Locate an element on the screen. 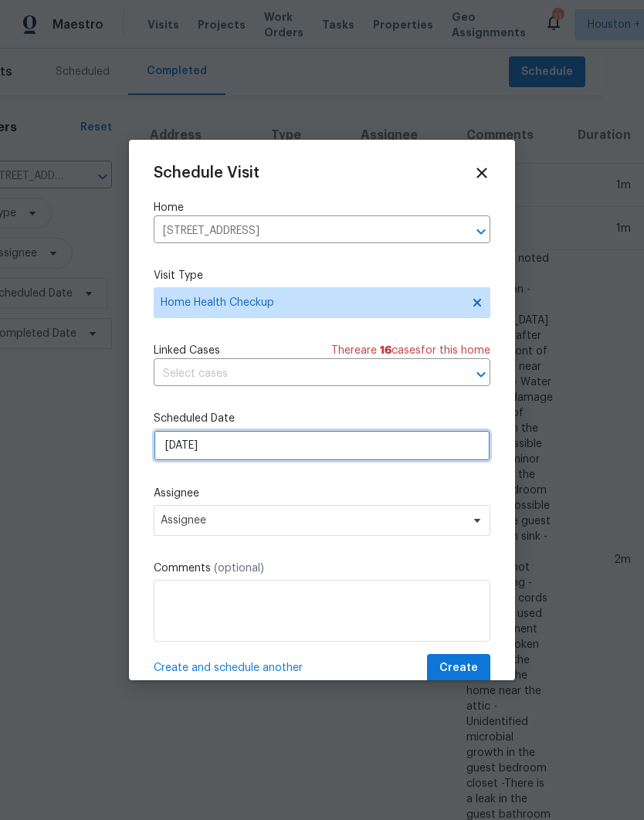  label: Scheduled Date is located at coordinates (322, 419).